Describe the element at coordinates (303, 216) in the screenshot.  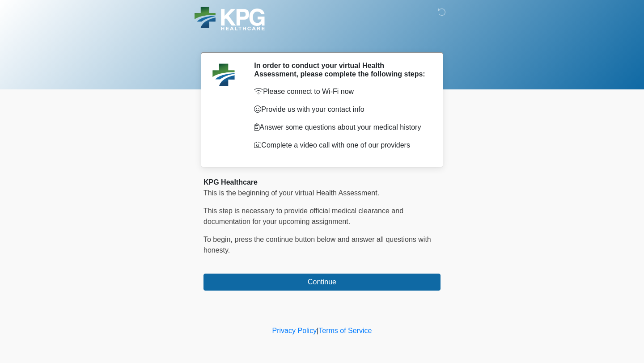
I see `span: This step is necessary to provide official medical clearance and documentation for your upcoming ...` at that location.